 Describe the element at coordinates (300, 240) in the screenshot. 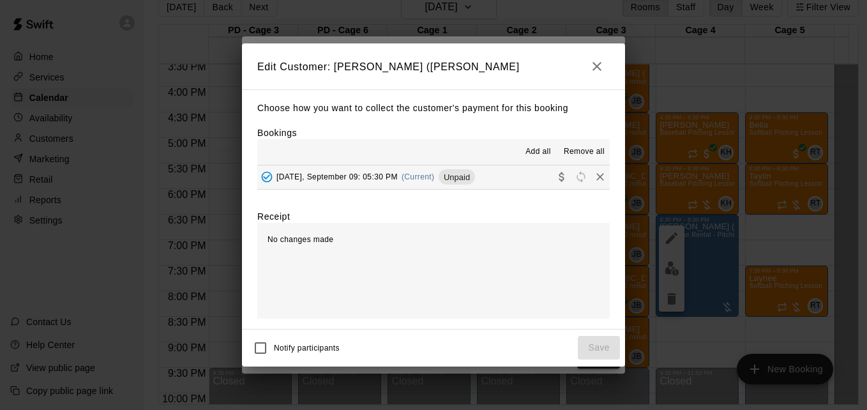

I see `span: No changes made` at that location.